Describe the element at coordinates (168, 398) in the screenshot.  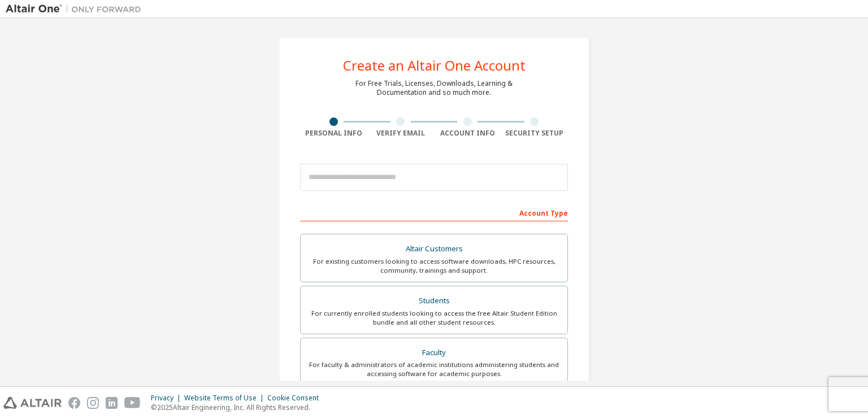
I see `div: Privacy` at that location.